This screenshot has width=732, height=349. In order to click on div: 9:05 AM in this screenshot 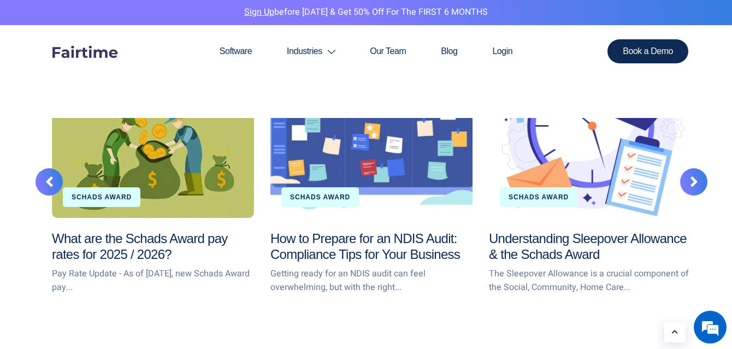, I will do `click(60, 126)`.